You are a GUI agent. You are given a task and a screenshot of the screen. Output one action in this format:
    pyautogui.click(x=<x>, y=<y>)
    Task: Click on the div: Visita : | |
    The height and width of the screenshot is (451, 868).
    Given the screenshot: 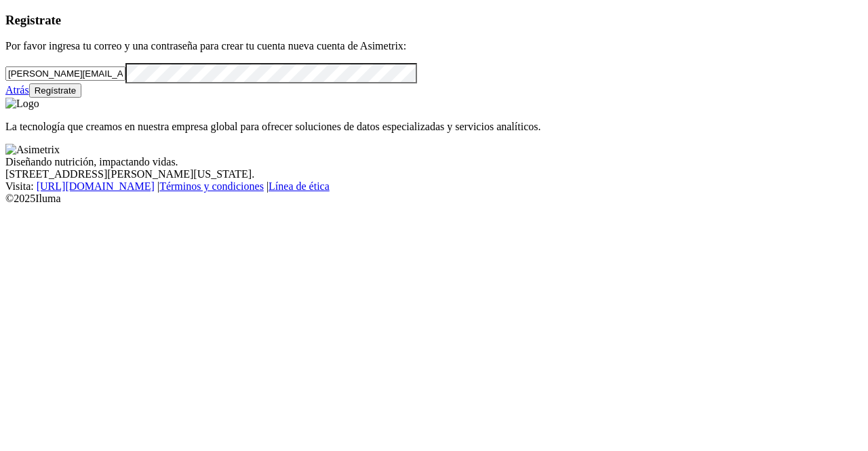 What is the action you would take?
    pyautogui.click(x=434, y=187)
    